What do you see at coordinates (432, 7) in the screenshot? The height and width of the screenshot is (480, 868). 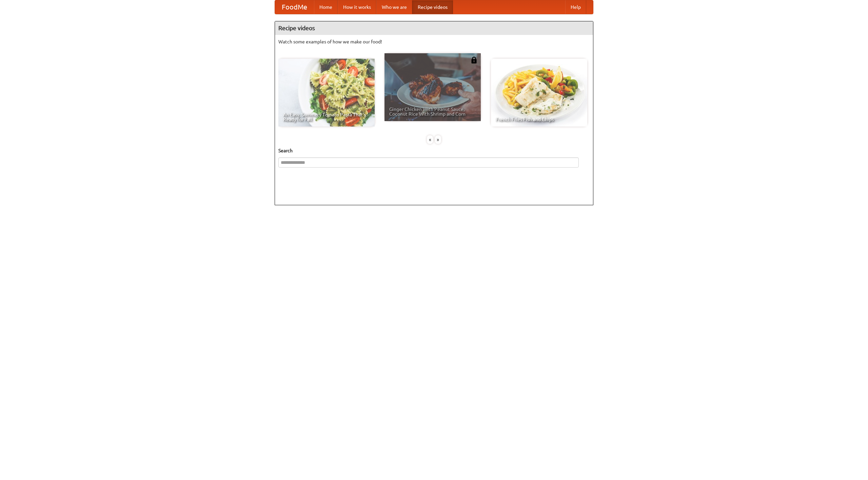 I see `a: Recipe videos` at bounding box center [432, 7].